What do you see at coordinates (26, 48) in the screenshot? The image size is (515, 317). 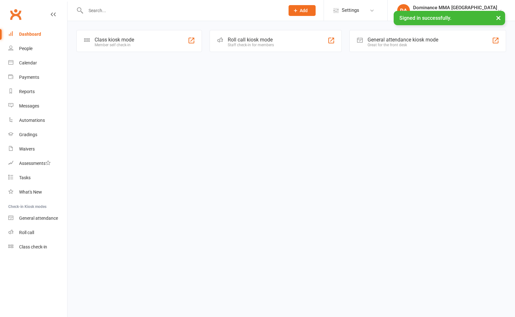 I see `div: People` at bounding box center [26, 48].